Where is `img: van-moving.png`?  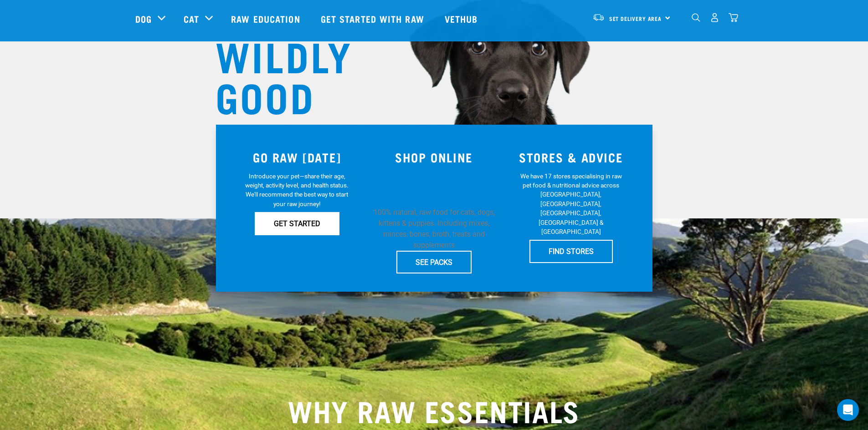 img: van-moving.png is located at coordinates (598, 18).